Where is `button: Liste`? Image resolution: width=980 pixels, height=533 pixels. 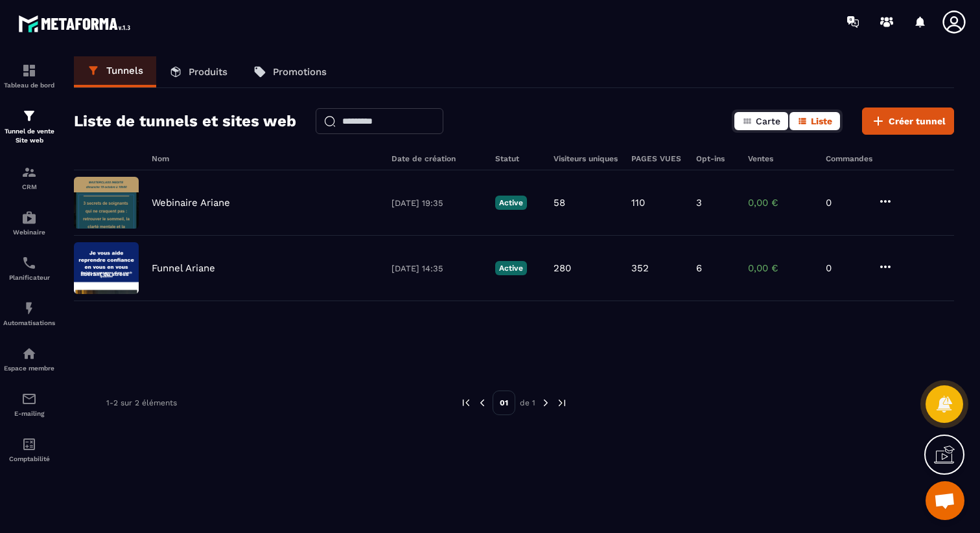
button: Liste is located at coordinates (814, 121).